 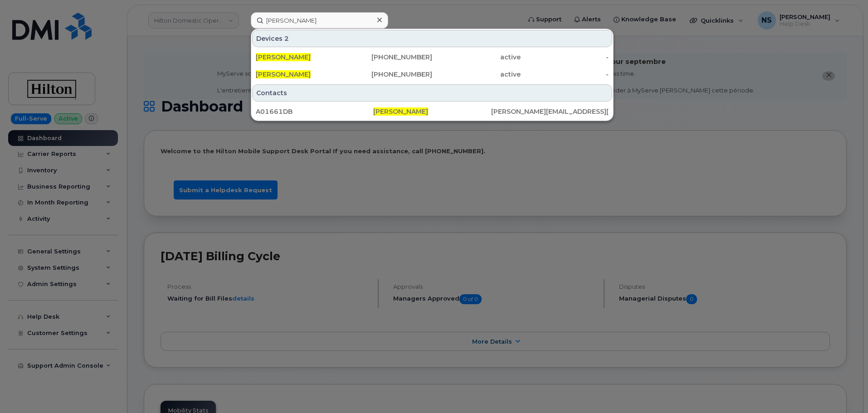 I want to click on div: A01661DB, so click(x=314, y=112).